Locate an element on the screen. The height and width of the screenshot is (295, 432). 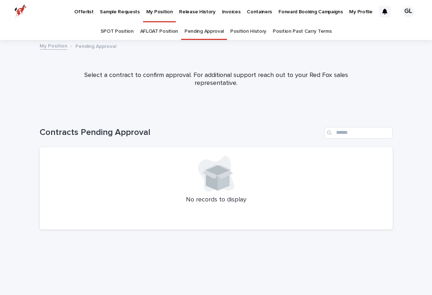
input: Search is located at coordinates (358, 133).